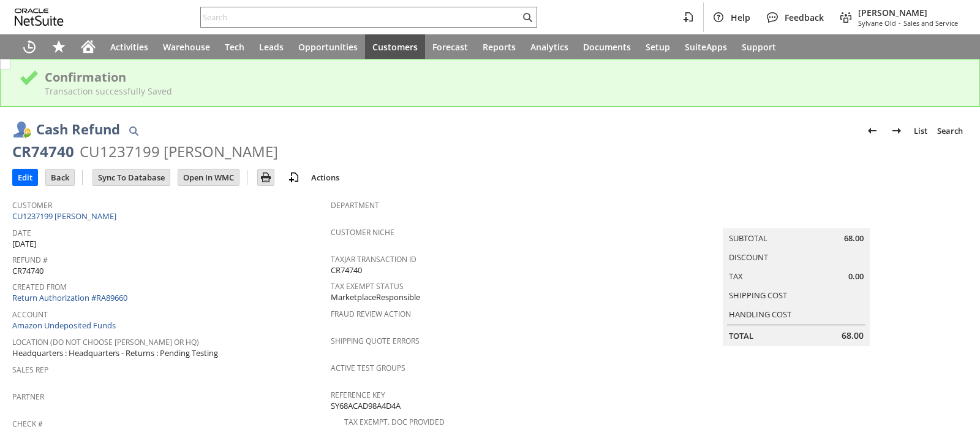  What do you see at coordinates (761, 314) in the screenshot?
I see `a: Handling Cost` at bounding box center [761, 314].